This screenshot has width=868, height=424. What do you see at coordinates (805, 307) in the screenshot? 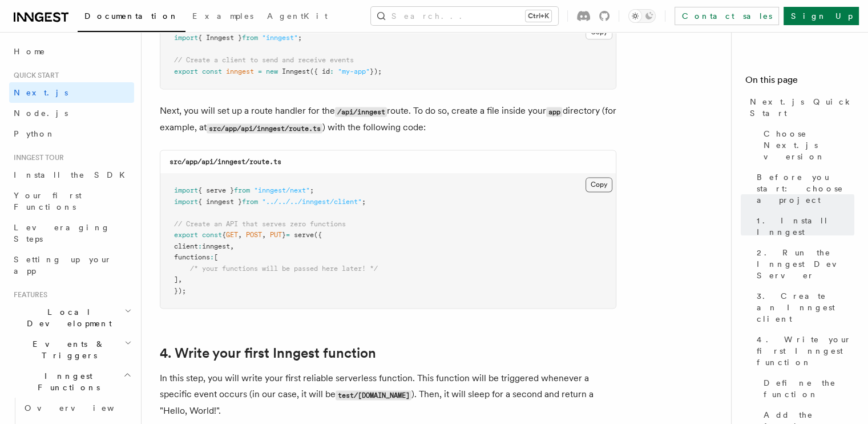
I see `span: 3. Create an Inngest client` at bounding box center [805, 307].